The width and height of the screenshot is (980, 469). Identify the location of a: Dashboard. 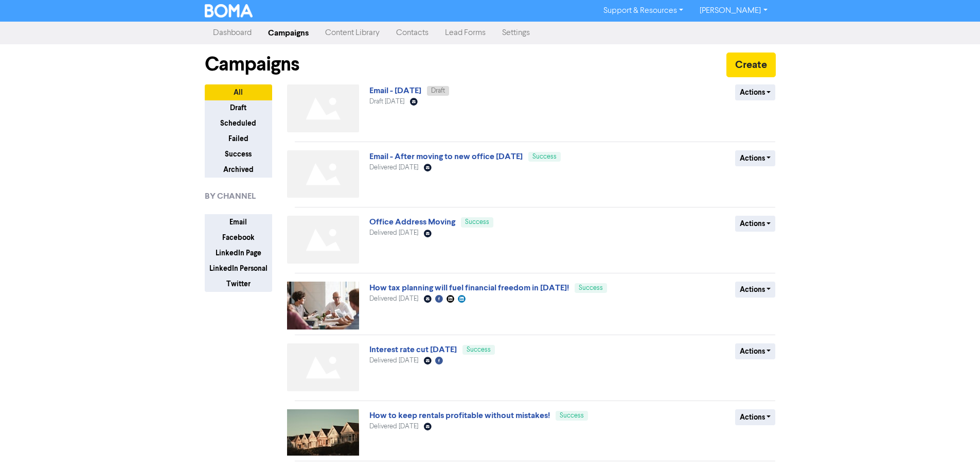
(232, 33).